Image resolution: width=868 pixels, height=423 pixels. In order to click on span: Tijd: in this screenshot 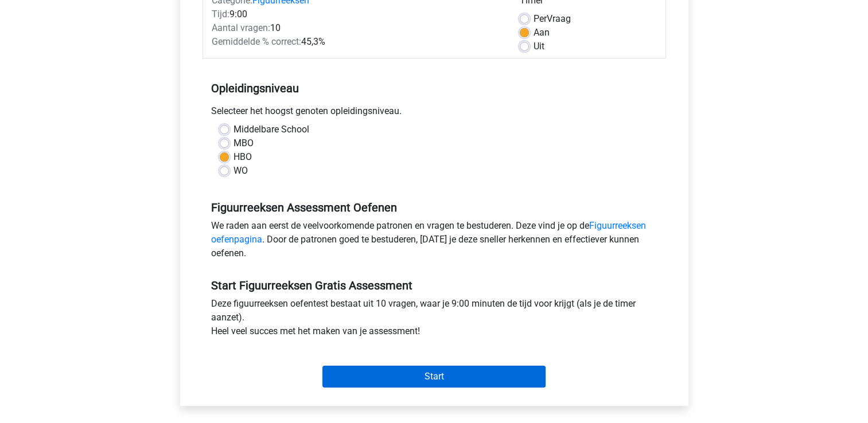, I will do `click(220, 14)`.